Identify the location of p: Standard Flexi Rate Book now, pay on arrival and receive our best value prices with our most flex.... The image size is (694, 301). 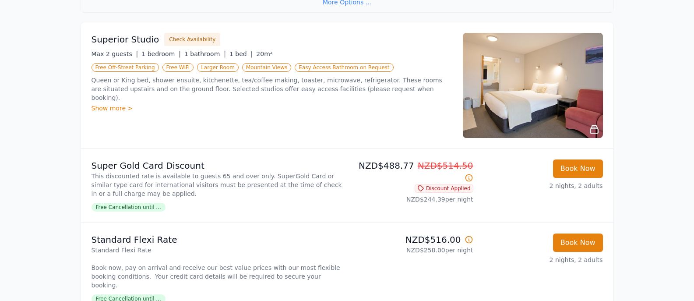
(218, 268).